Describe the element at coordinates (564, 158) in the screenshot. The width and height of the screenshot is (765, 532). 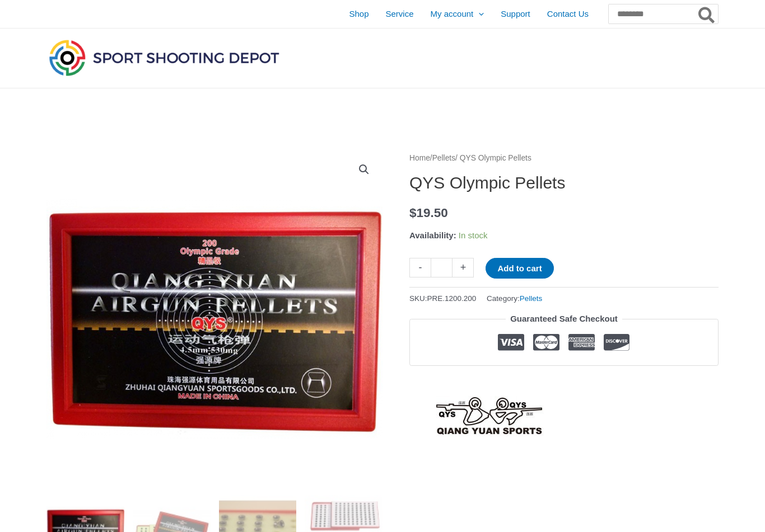
I see `nav: Breadcrumb` at that location.